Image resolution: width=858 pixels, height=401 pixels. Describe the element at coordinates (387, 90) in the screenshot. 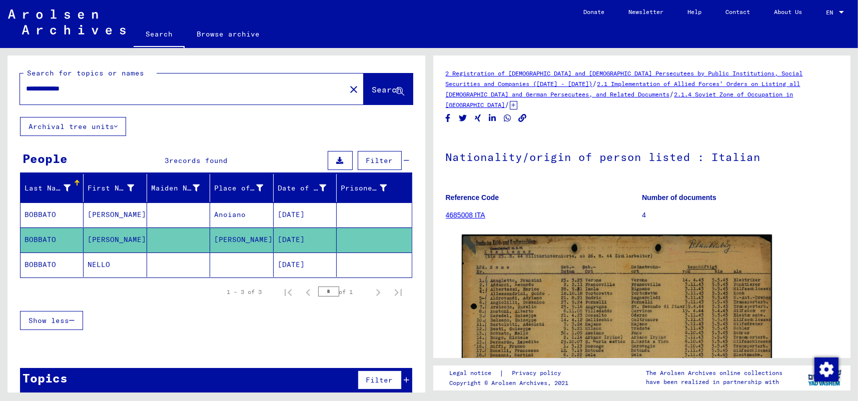

I see `span: Search` at that location.